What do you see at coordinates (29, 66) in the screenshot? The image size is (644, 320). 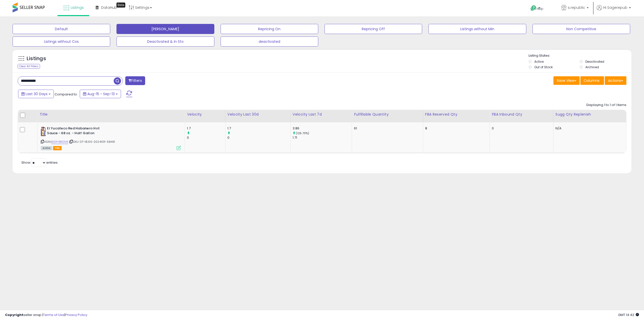 I see `div: Clear All Filters` at bounding box center [29, 66].